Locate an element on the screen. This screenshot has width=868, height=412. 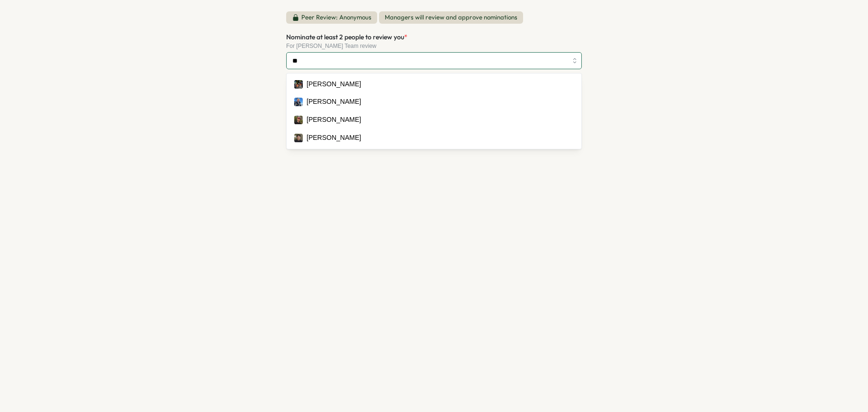
span: Nominate at least 2 people to review you is located at coordinates (345, 37).